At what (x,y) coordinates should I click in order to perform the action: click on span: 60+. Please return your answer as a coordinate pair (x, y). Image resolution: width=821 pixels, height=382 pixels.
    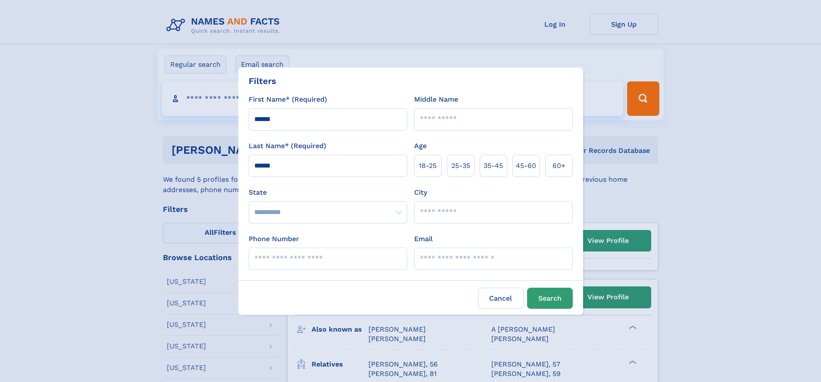
    Looking at the image, I should click on (559, 166).